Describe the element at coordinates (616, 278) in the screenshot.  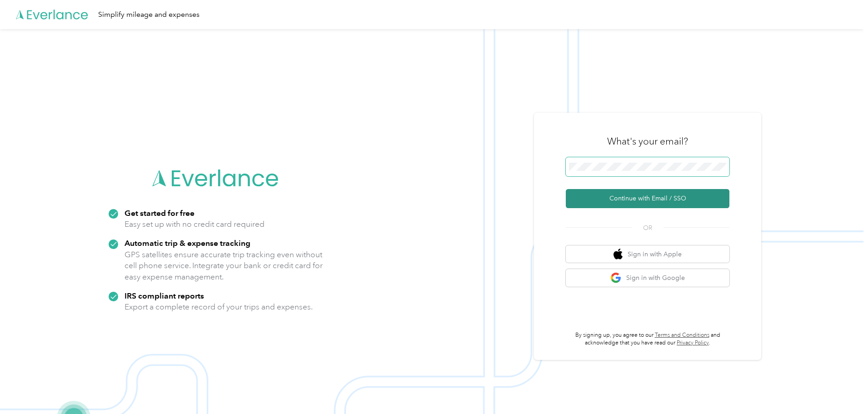
I see `img: google logo` at that location.